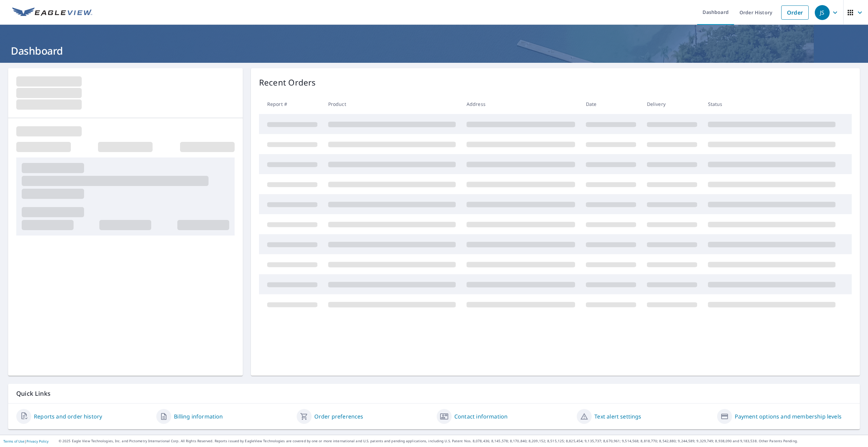 This screenshot has height=447, width=868. Describe the element at coordinates (481, 416) in the screenshot. I see `a: Contact information` at that location.